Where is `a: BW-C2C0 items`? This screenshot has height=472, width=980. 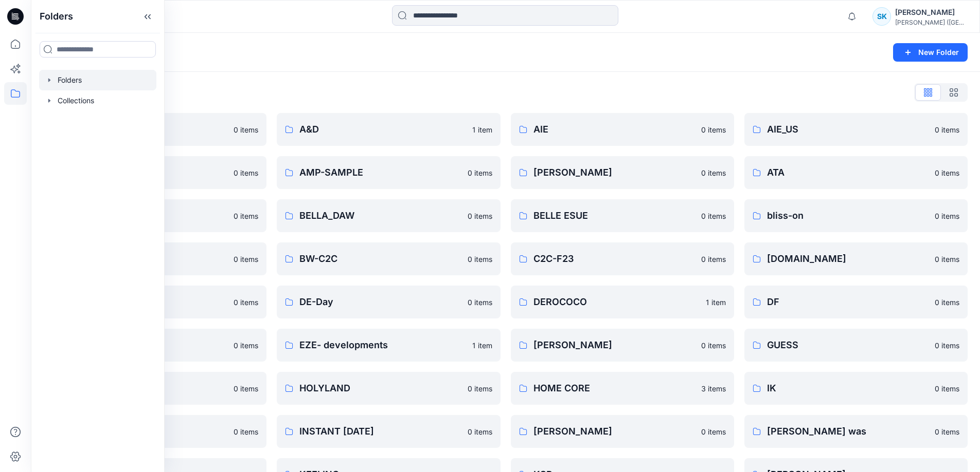
a: BW-C2C0 items is located at coordinates (389, 259).